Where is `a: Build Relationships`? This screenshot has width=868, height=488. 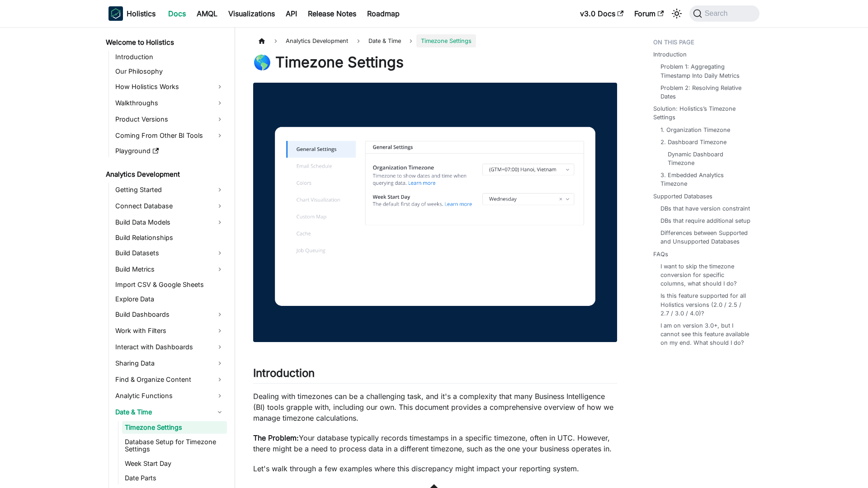
a: Build Relationships is located at coordinates (169, 238).